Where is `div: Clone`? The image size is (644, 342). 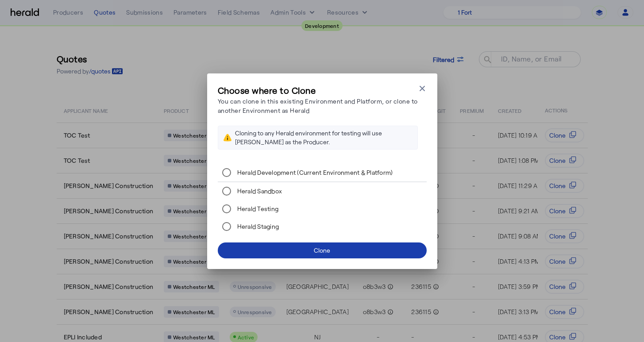
div: Clone is located at coordinates (322, 250).